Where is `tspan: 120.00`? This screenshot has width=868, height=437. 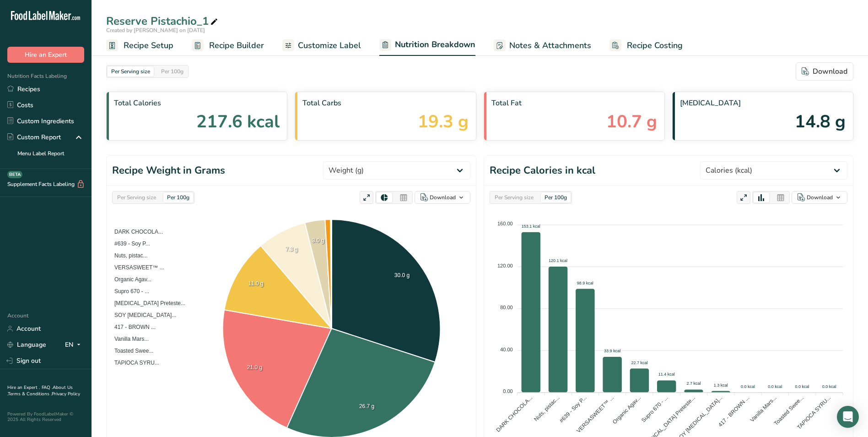
tspan: 120.00 is located at coordinates (505, 265).